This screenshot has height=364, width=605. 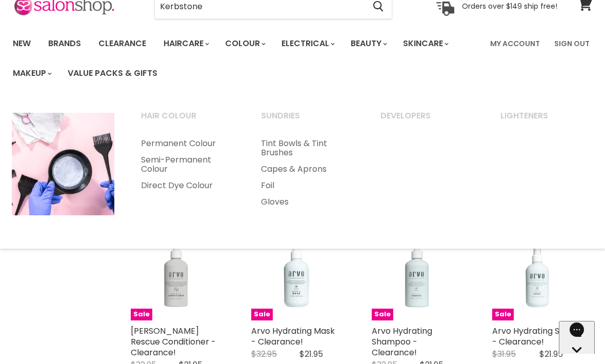 What do you see at coordinates (296, 276) in the screenshot?
I see `a: Arvo Hydrating Mask - Clearance! Sale` at bounding box center [296, 276].